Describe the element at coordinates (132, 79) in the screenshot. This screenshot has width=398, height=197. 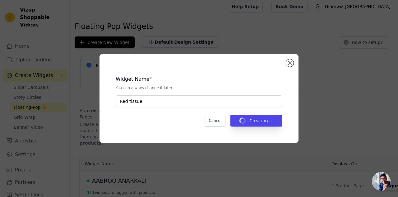
I see `legend: Widget Name` at that location.